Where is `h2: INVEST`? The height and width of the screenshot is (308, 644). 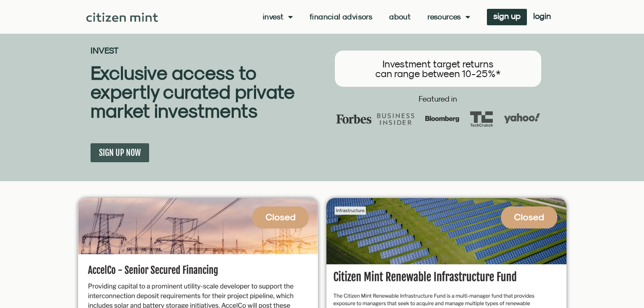 h2: INVEST is located at coordinates (207, 51).